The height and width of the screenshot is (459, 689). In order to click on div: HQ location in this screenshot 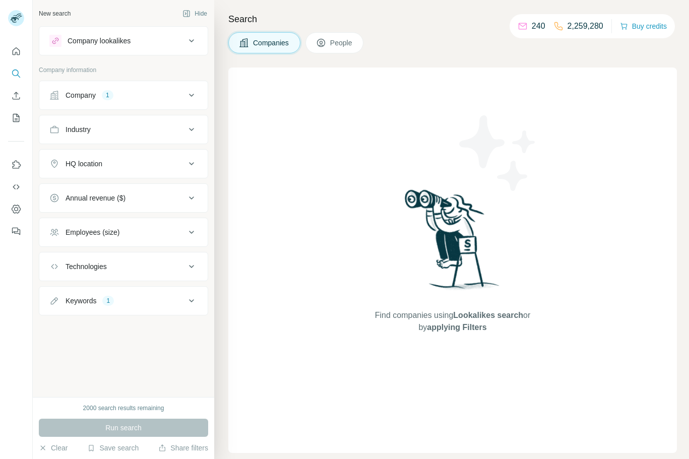, I will do `click(84, 164)`.